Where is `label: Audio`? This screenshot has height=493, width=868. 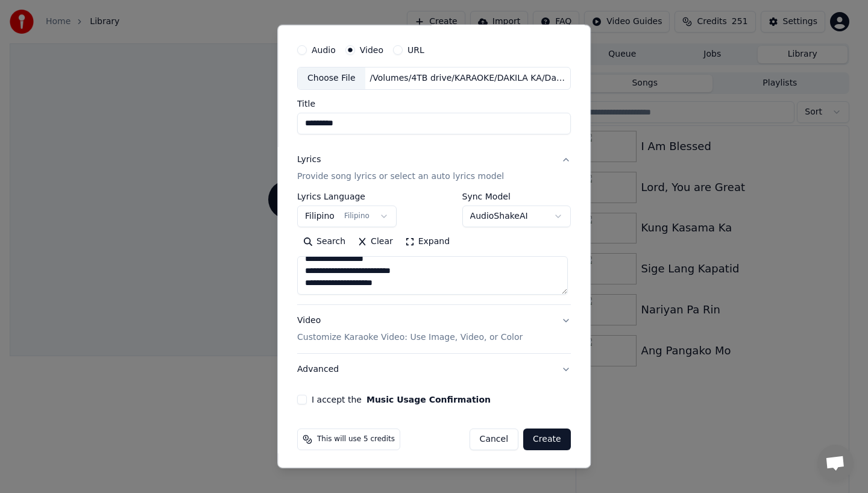 label: Audio is located at coordinates (324, 50).